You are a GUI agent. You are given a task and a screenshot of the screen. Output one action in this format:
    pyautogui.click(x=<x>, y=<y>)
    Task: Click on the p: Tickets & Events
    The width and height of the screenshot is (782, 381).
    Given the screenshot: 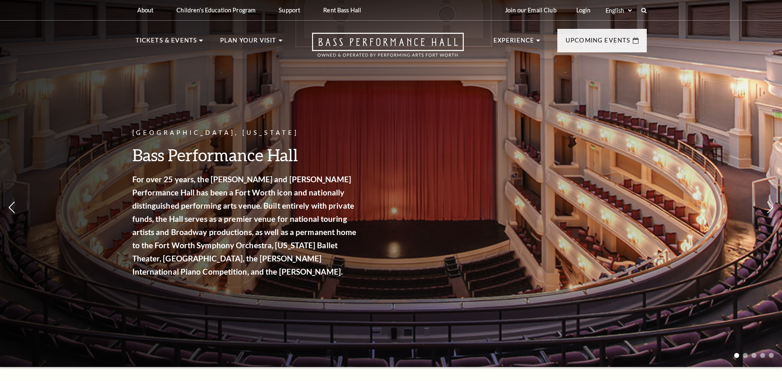 What is the action you would take?
    pyautogui.click(x=166, y=43)
    